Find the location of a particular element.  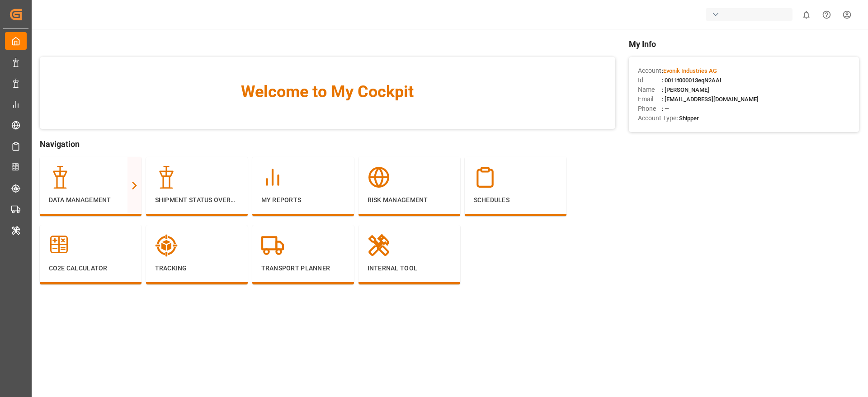

p: Internal Tool is located at coordinates (409, 268).